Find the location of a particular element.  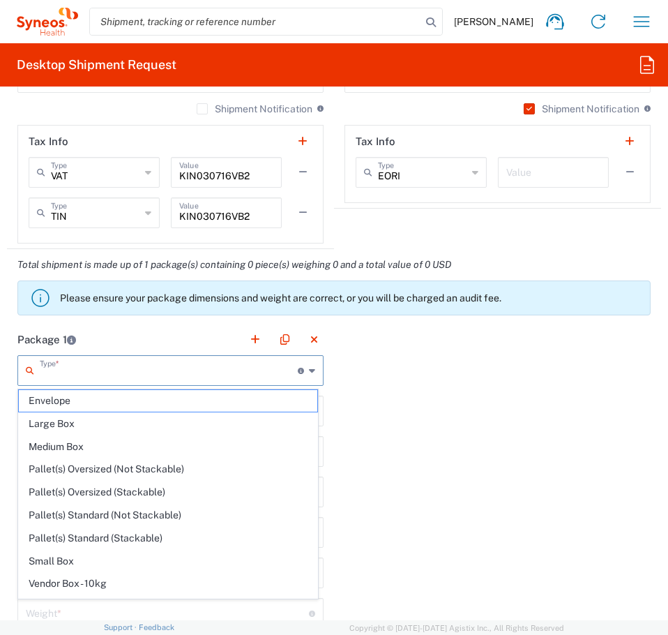

a: Feedback is located at coordinates (156, 627).